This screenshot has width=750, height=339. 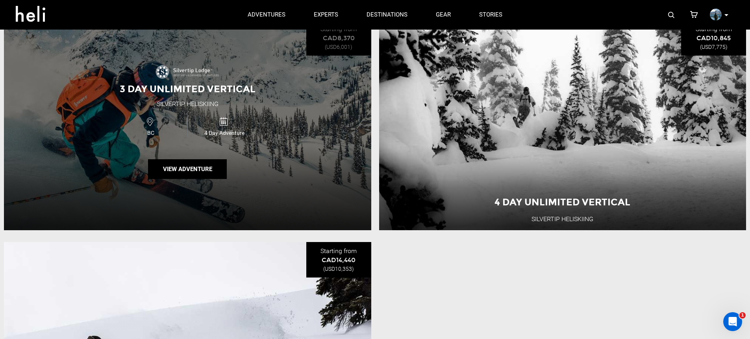 What do you see at coordinates (672, 15) in the screenshot?
I see `img: search-bar-icon.svg` at bounding box center [672, 15].